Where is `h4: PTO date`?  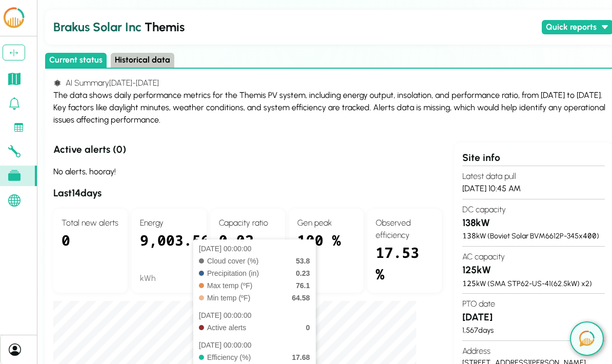 h4: PTO date is located at coordinates (534, 304).